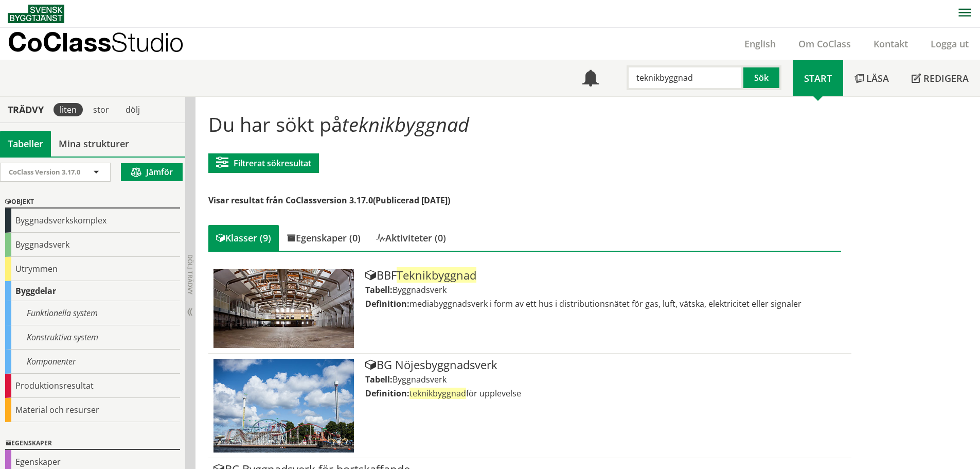 The height and width of the screenshot is (469, 980). I want to click on a: Redigera, so click(940, 78).